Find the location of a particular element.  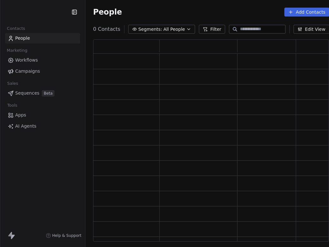

span: 0 Contacts is located at coordinates (107, 29).